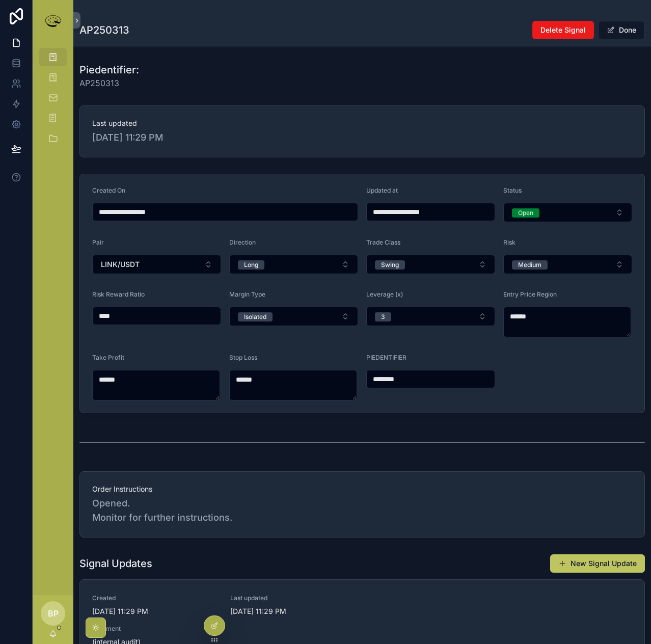  I want to click on div: 3, so click(383, 317).